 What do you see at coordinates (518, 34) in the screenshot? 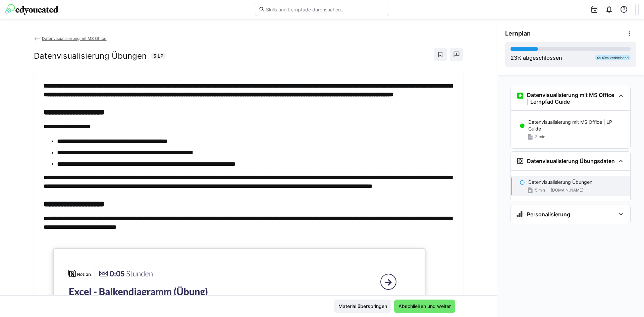
I see `span: Lernplan` at bounding box center [518, 34].